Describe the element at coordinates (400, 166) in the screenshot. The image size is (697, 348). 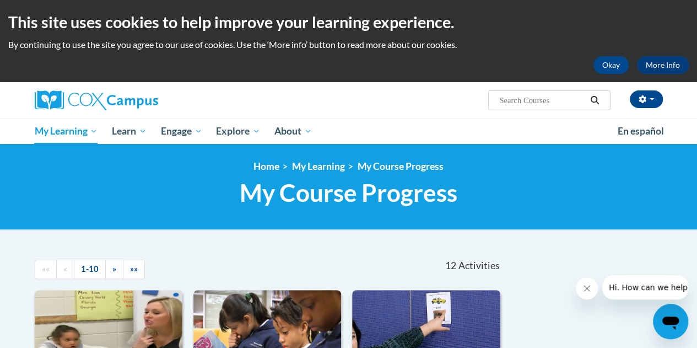
I see `a: My Course Progress` at that location.